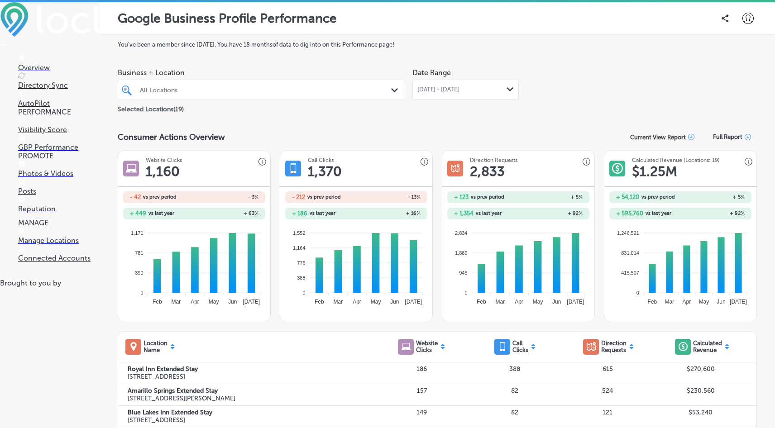 The image size is (775, 428). Describe the element at coordinates (171, 137) in the screenshot. I see `span: Consumer Actions Overview` at that location.